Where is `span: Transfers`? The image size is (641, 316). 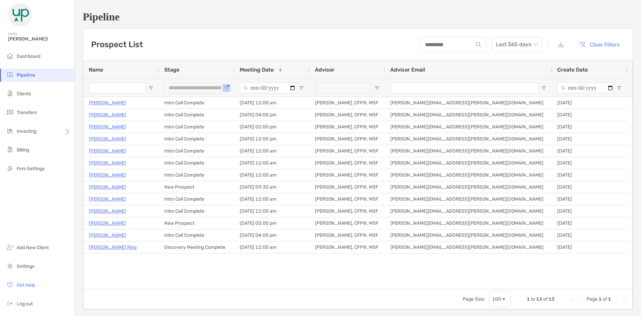
span: Transfers is located at coordinates (27, 112).